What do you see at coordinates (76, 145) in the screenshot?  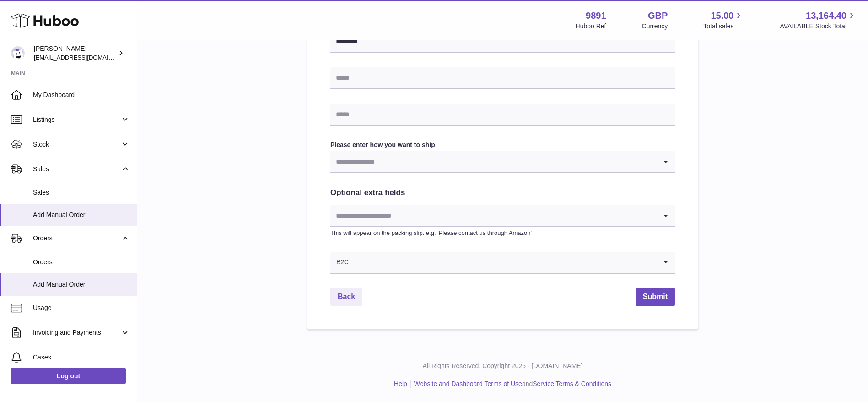 I see `span: Stock` at bounding box center [76, 145].